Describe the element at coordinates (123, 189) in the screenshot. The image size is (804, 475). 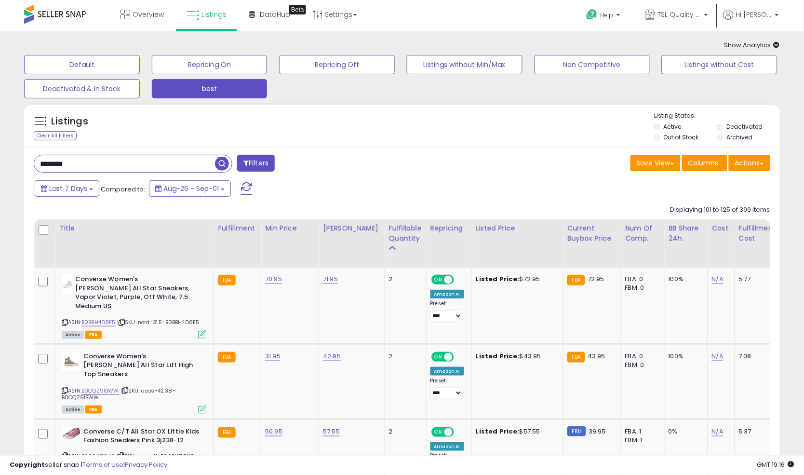
I see `span: Compared to:` at that location.